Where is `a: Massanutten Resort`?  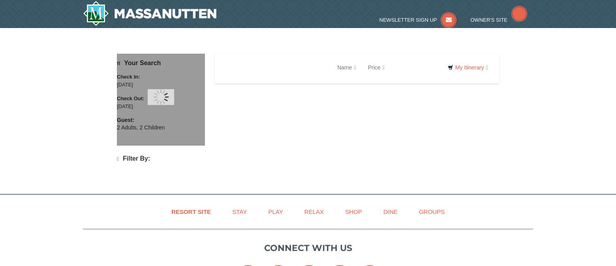
a: Massanutten Resort is located at coordinates (150, 13).